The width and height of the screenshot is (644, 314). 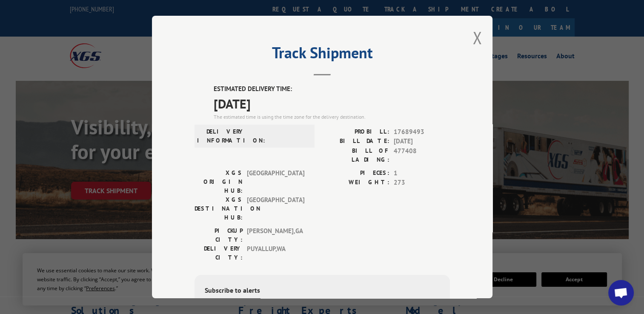 I want to click on h2: Track Shipment, so click(x=322, y=55).